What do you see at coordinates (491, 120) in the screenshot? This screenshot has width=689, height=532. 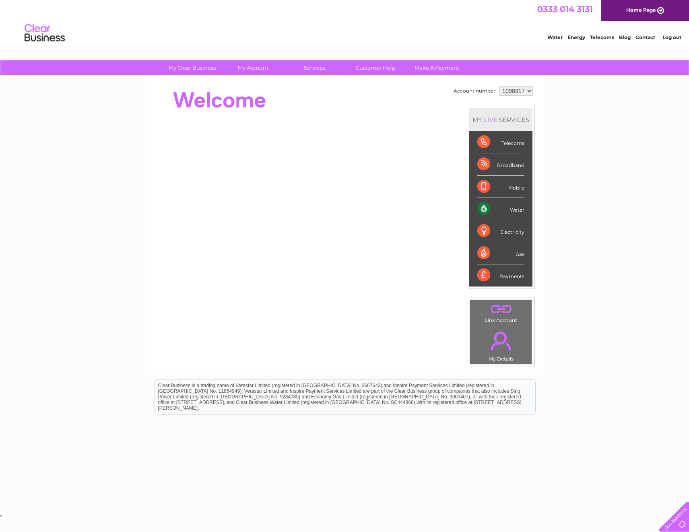 I see `div: LIVE` at bounding box center [491, 120].